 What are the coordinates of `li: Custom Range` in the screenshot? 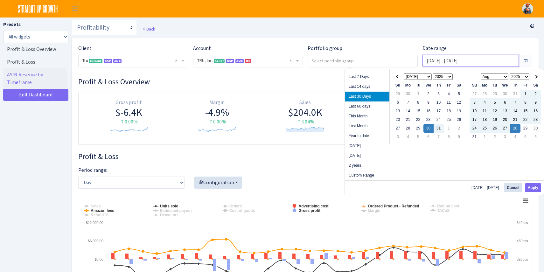 It's located at (367, 175).